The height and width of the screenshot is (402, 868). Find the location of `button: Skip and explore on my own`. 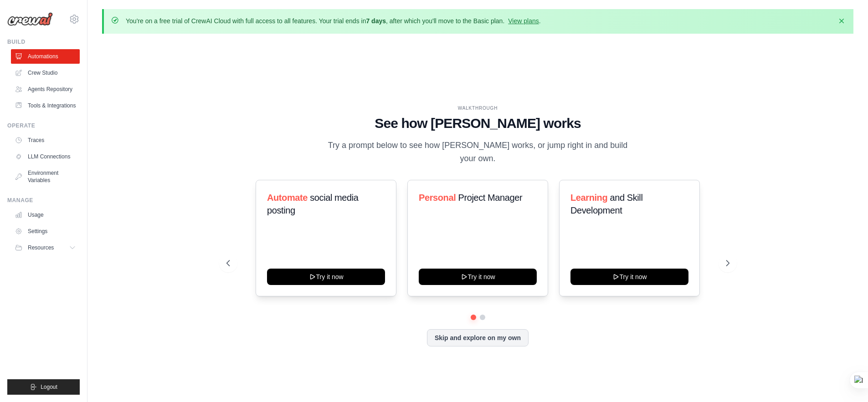

button: Skip and explore on my own is located at coordinates (477, 338).